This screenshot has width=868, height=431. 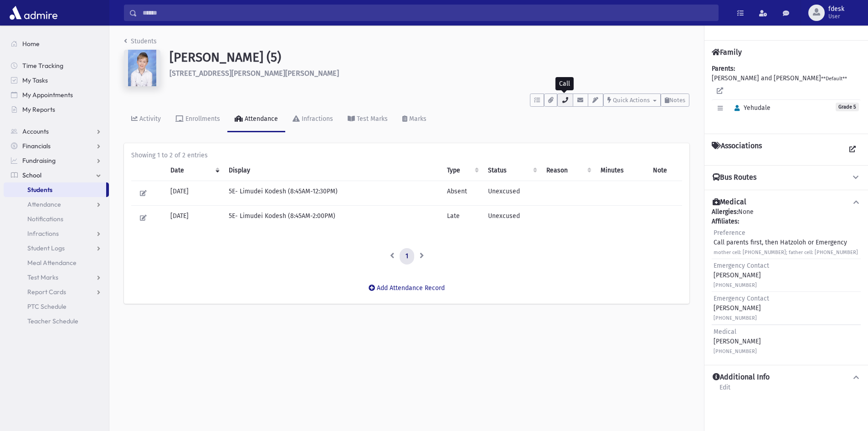 I want to click on a: My Appointments, so click(x=56, y=95).